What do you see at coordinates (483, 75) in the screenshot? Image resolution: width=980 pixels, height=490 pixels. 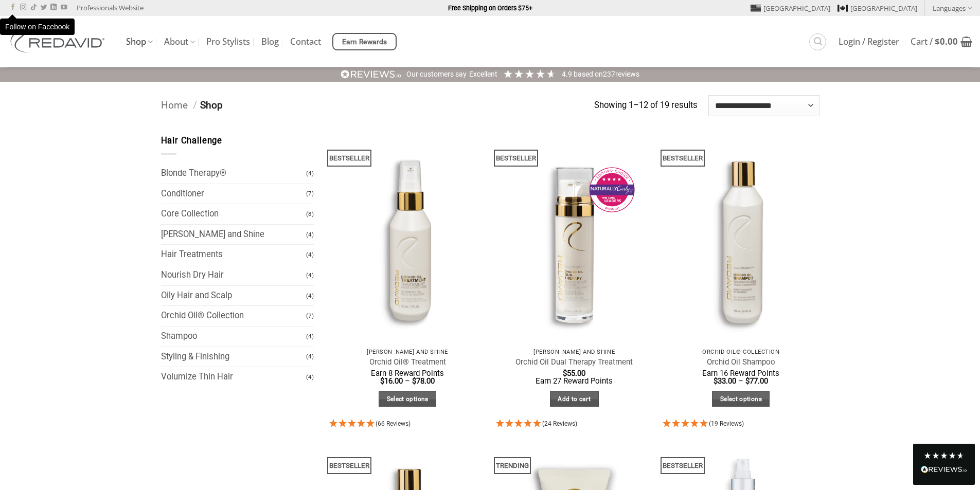 I see `div: Excellent` at bounding box center [483, 75].